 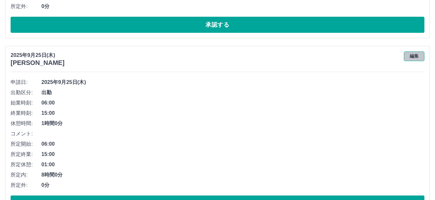 What do you see at coordinates (26, 82) in the screenshot?
I see `span: 申請日:` at bounding box center [26, 82].